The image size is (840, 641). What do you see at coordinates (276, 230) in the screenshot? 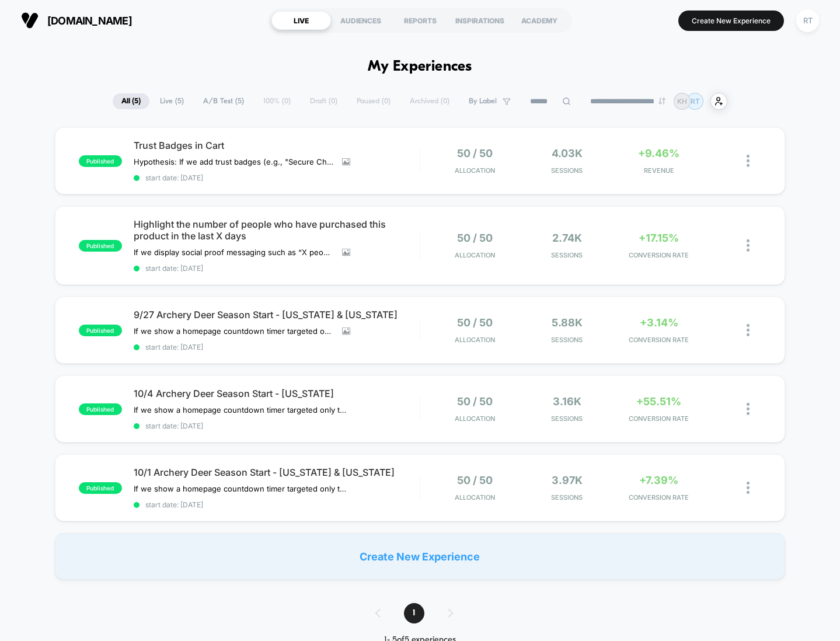
I see `span: Highlight the number of people who have purchased this product in the last X days` at bounding box center [276, 230].